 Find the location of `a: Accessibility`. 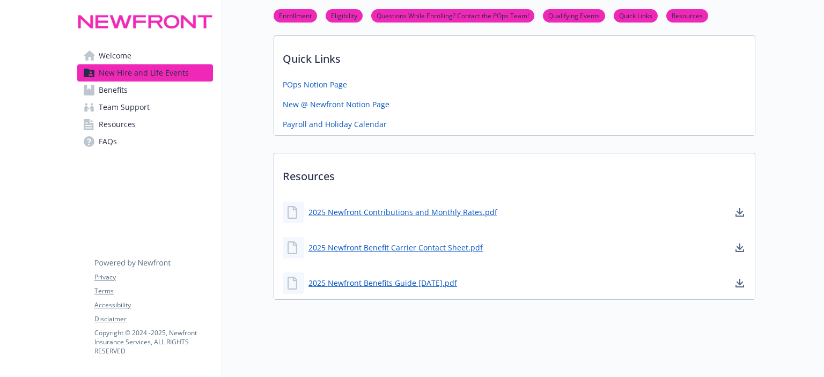

a: Accessibility is located at coordinates (153, 305).